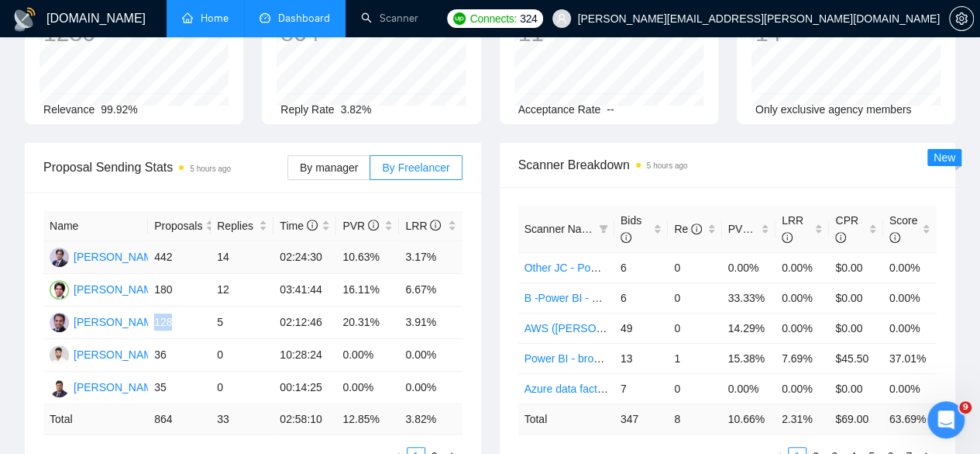 The height and width of the screenshot is (454, 980). What do you see at coordinates (329, 167) in the screenshot?
I see `span: By manager` at bounding box center [329, 167].